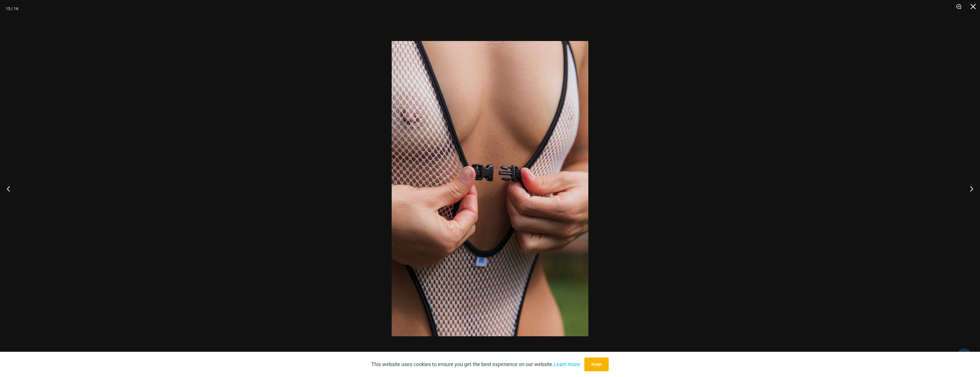  What do you see at coordinates (567, 364) in the screenshot?
I see `a: Learn more` at bounding box center [567, 364].